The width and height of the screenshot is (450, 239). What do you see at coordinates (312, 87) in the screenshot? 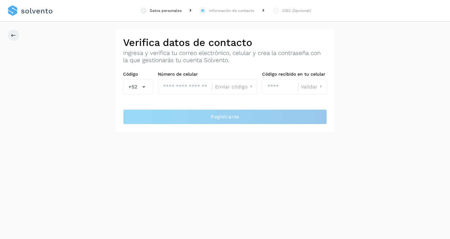
I see `button: Validar` at bounding box center [312, 87].